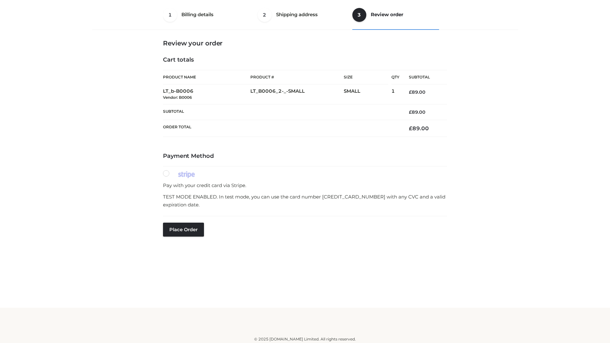 The height and width of the screenshot is (343, 610). I want to click on p: Pay with your credit card via Stripe., so click(305, 185).